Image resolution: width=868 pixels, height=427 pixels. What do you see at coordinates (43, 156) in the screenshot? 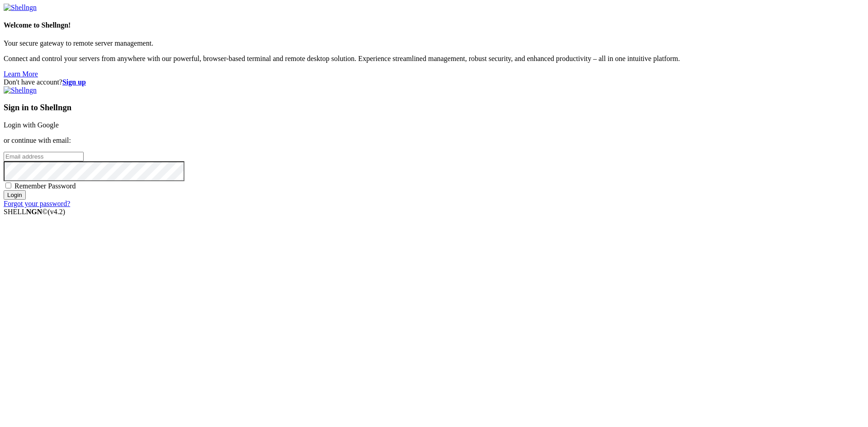
I see `input: Email address` at bounding box center [43, 156].